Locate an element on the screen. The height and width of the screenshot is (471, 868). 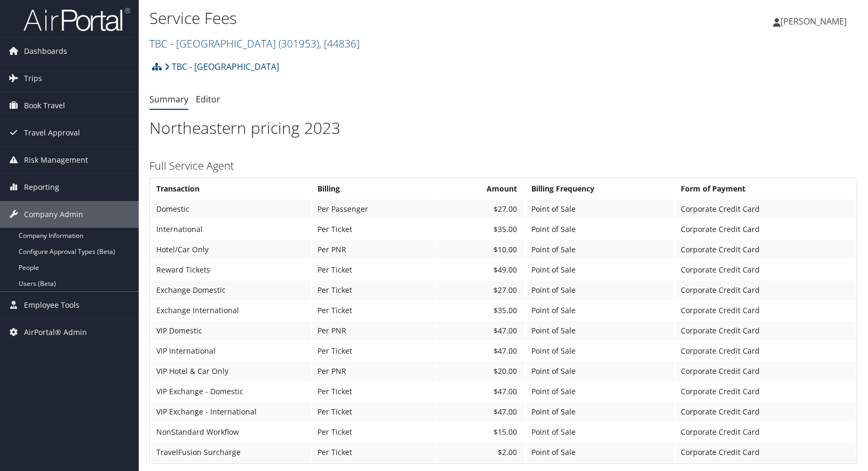
span: Employee Tools is located at coordinates (52, 305).